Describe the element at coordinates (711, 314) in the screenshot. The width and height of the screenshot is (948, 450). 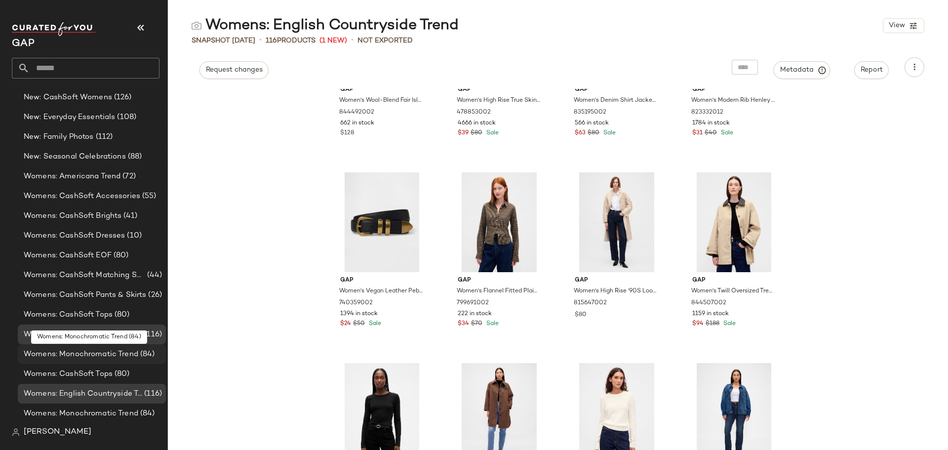
I see `span: 1159 in stock` at that location.